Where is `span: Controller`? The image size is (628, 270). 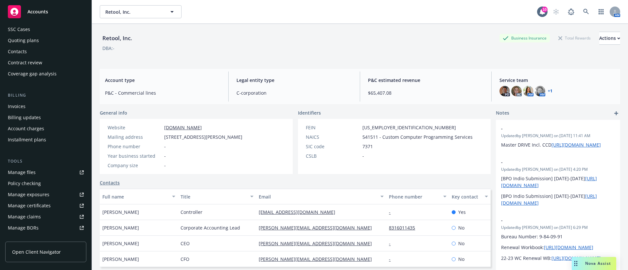
span: Controller is located at coordinates (191, 212).